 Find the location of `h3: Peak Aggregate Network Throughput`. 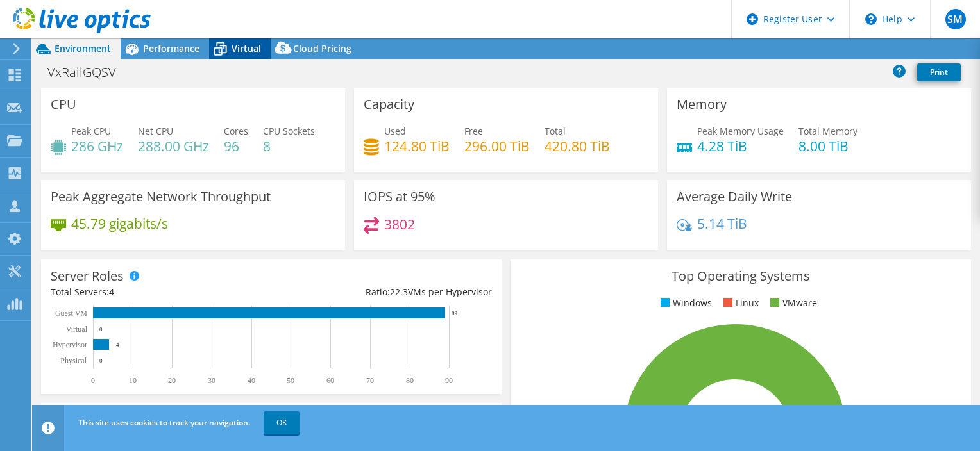

h3: Peak Aggregate Network Throughput is located at coordinates (161, 197).